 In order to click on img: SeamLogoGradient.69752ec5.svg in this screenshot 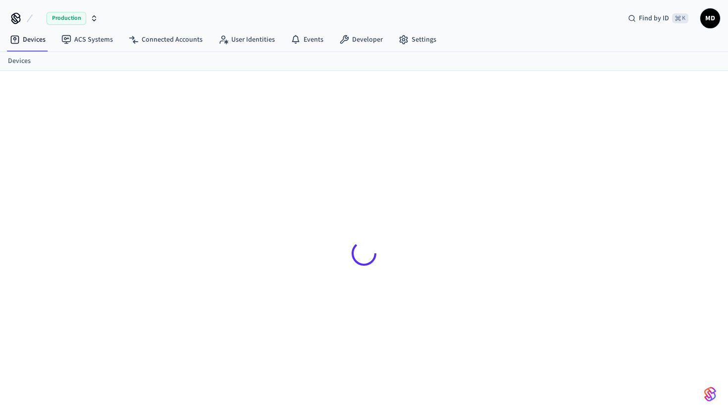, I will do `click(710, 394)`.